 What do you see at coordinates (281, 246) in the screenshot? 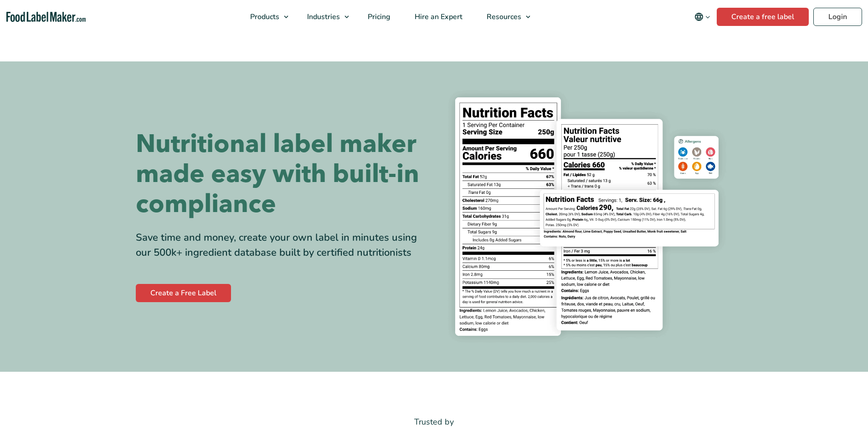
I see `div: Save time and money, create your own label in minutes using our 500k+ ingredient database built b...` at bounding box center [281, 246].